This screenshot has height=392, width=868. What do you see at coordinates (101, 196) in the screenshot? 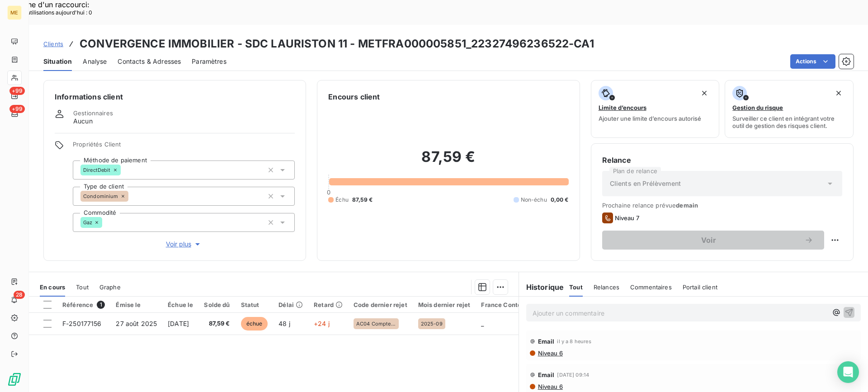
I see `span: Condominium` at bounding box center [101, 196].